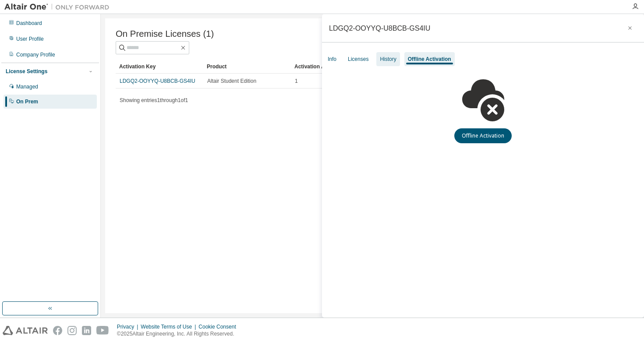 Image resolution: width=644 pixels, height=343 pixels. What do you see at coordinates (27, 102) in the screenshot?
I see `div: On Prem` at bounding box center [27, 102].